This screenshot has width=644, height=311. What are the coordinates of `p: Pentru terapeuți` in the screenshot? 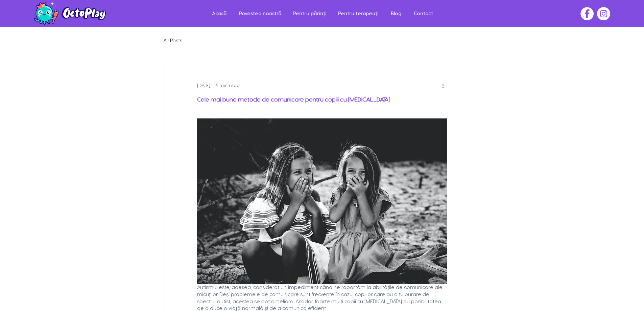 It's located at (359, 14).